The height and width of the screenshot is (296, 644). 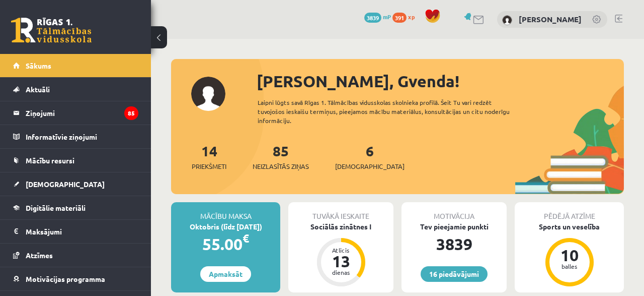 What do you see at coordinates (209, 166) in the screenshot?
I see `span: Priekšmeti` at bounding box center [209, 166].